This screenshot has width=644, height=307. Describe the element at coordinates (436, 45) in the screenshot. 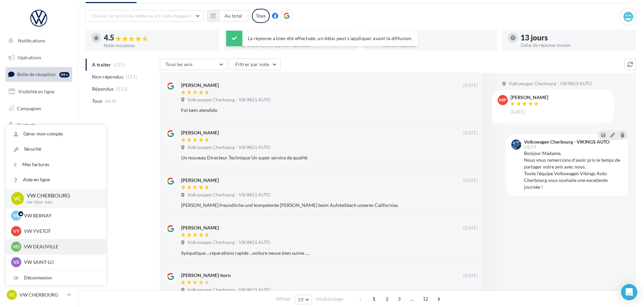

I see `div: Taux de réponse` at that location.